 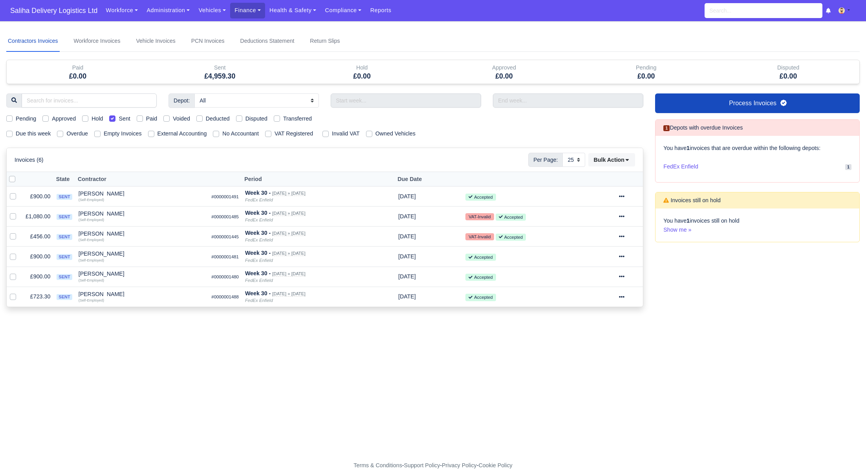 What do you see at coordinates (97, 119) in the screenshot?
I see `label: Hold` at bounding box center [97, 119].